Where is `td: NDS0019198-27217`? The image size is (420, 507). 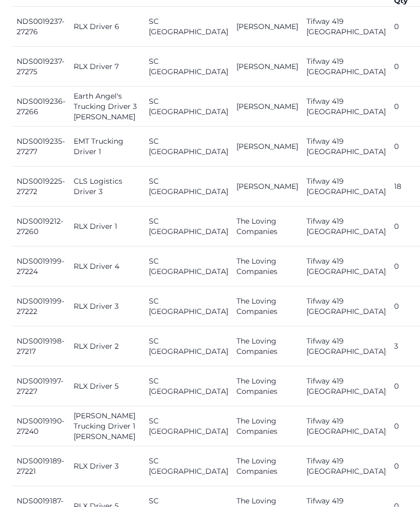 td: NDS0019198-27217 is located at coordinates (41, 346).